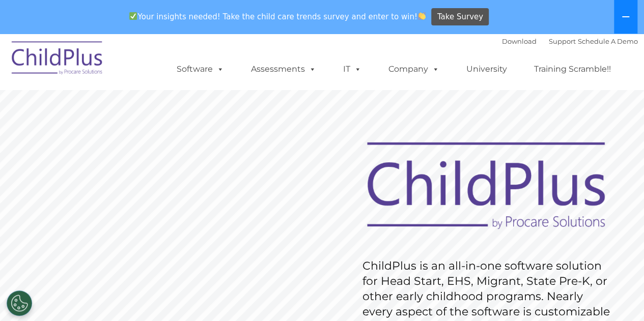  Describe the element at coordinates (460, 17) in the screenshot. I see `span: Take Survey` at that location.